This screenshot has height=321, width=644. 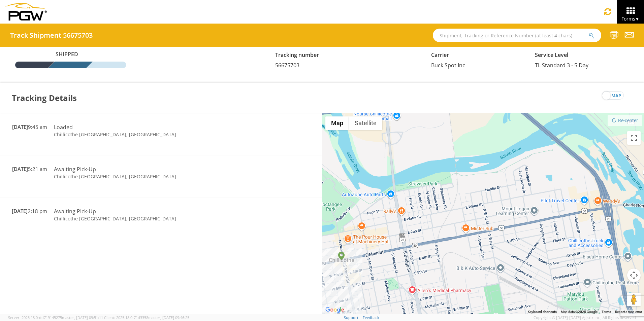 I want to click on span: 2:18 pm, so click(x=29, y=211).